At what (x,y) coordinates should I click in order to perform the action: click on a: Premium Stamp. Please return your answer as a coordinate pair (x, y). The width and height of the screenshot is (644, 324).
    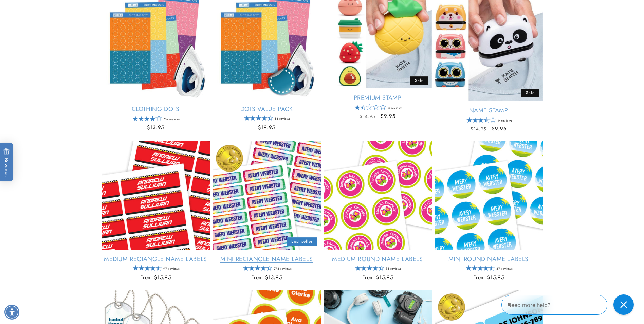
    Looking at the image, I should click on (377, 98).